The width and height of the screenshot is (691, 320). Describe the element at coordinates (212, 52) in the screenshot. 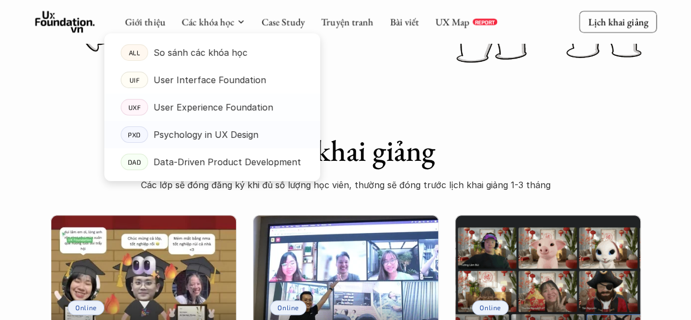

I see `a: ALLSo sánh các khóa học` at that location.